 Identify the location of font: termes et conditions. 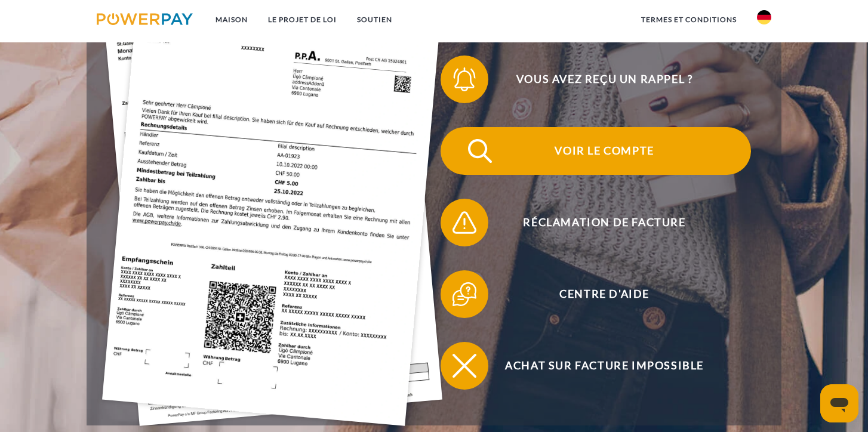
(689, 19).